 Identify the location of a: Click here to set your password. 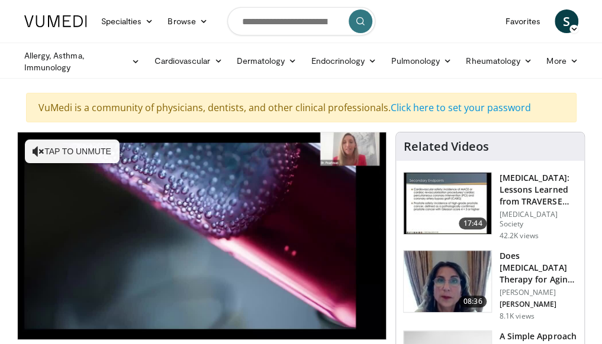
(460, 108).